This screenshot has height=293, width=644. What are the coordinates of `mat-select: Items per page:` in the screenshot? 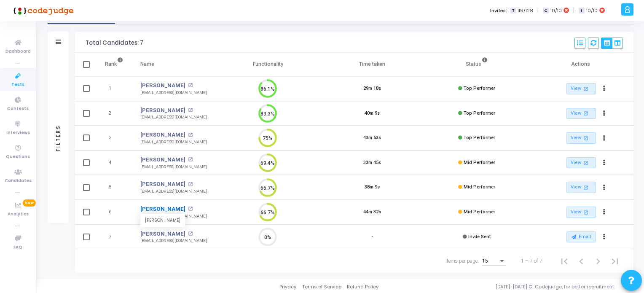 It's located at (494, 261).